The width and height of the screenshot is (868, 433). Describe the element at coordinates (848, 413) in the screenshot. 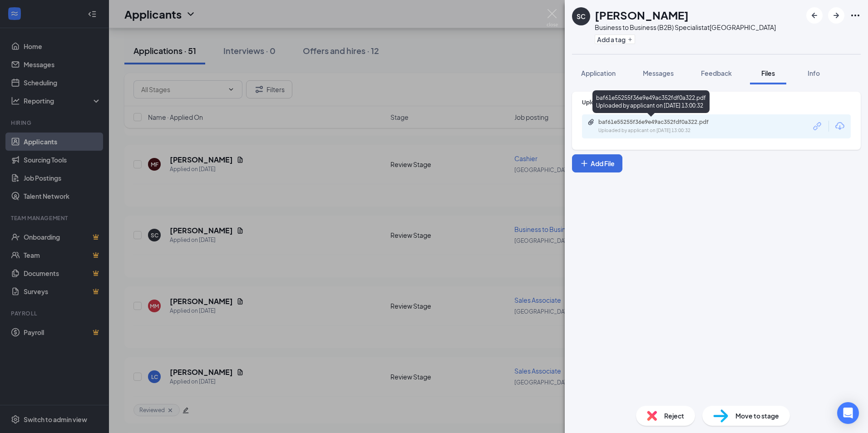

I see `div: Open Intercom Messenger` at that location.